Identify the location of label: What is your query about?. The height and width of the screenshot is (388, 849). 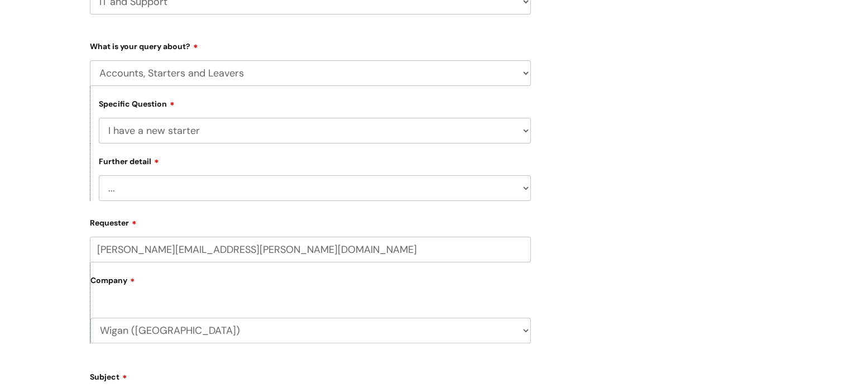
(310, 45).